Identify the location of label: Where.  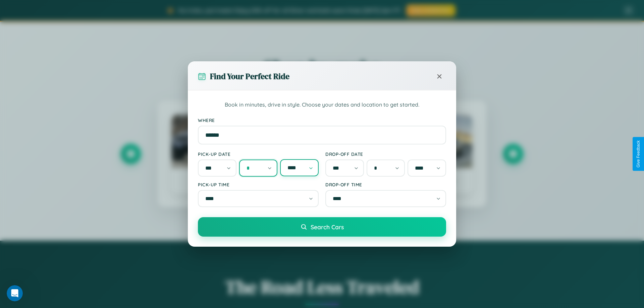
(322, 120).